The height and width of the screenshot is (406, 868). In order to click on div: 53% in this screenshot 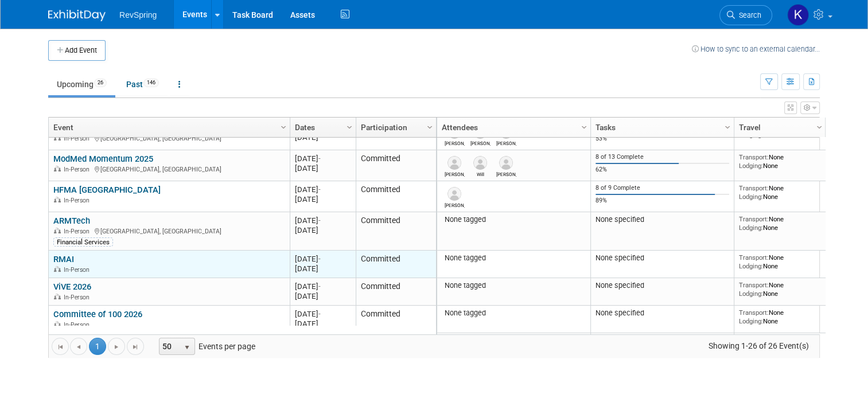, I will do `click(662, 139)`.